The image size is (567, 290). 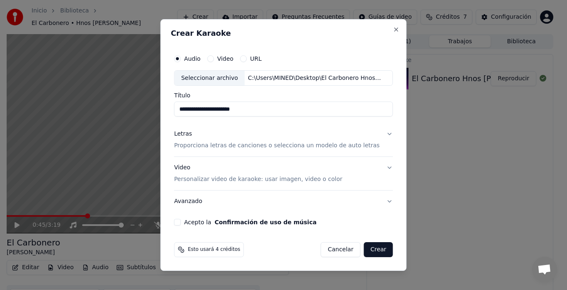 I want to click on p: Proporciona letras de canciones o selecciona un modelo de auto letras, so click(x=277, y=146).